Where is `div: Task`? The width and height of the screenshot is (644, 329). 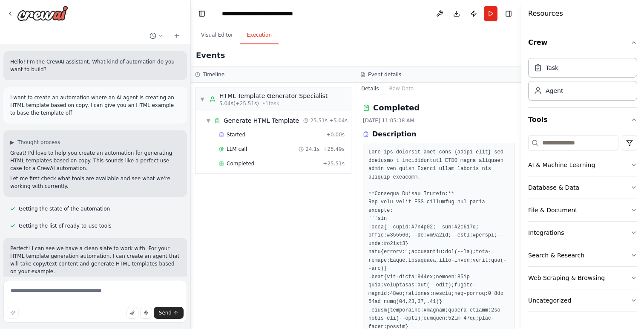 div: Task is located at coordinates (552, 67).